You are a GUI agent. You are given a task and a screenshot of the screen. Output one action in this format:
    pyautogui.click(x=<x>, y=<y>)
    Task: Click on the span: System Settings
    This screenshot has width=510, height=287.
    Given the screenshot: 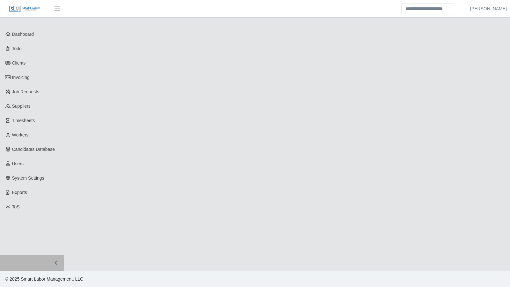 What is the action you would take?
    pyautogui.click(x=28, y=178)
    